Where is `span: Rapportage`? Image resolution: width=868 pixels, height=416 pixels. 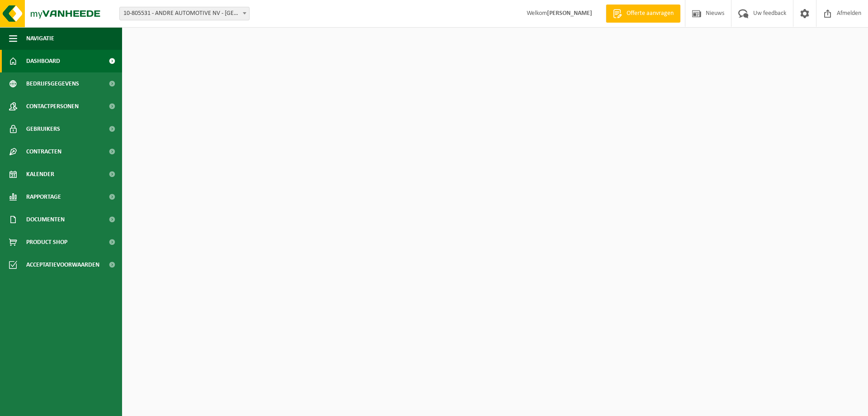 span: Rapportage is located at coordinates (43, 197).